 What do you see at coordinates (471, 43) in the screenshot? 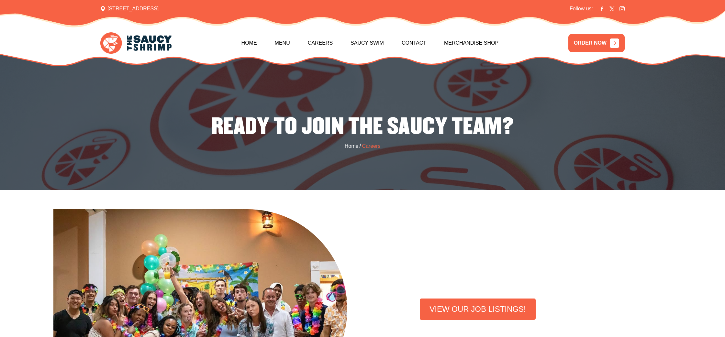
I see `a: Merchandise Shop` at bounding box center [471, 43].